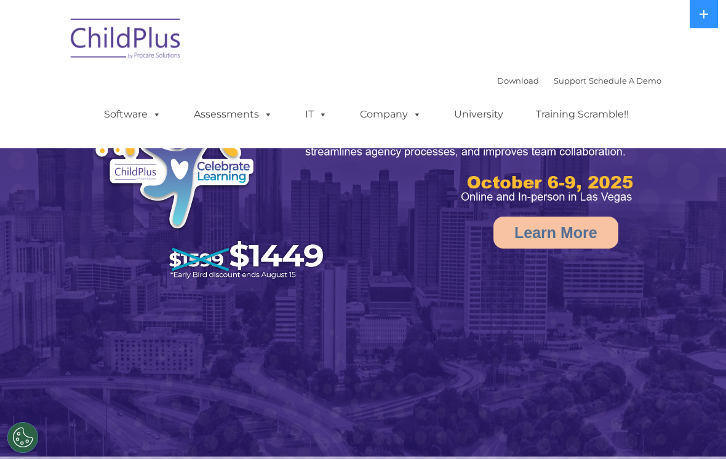 This screenshot has height=459, width=726. Describe the element at coordinates (316, 114) in the screenshot. I see `a: IT` at that location.